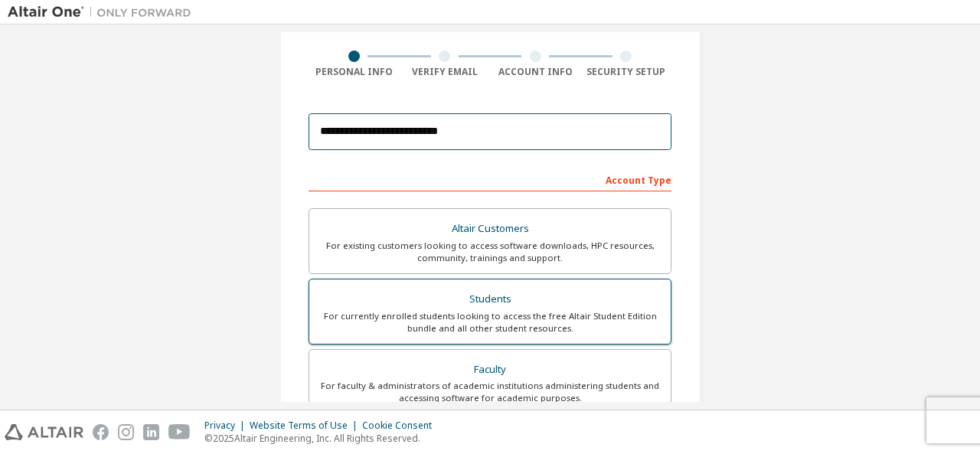 The width and height of the screenshot is (980, 454). What do you see at coordinates (445, 72) in the screenshot?
I see `div: Verify Email` at bounding box center [445, 72].